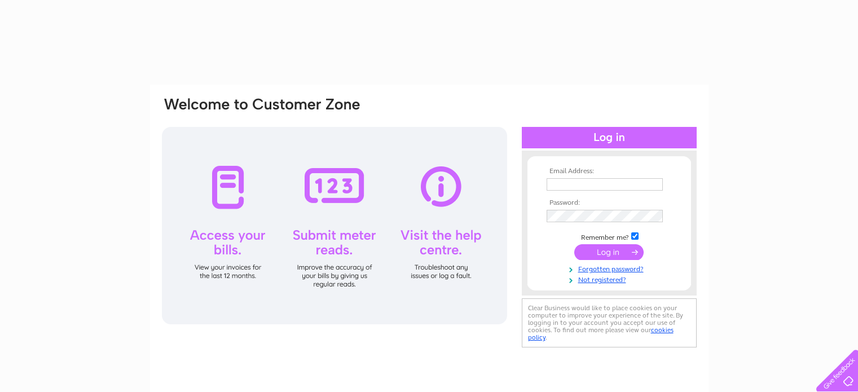 Image resolution: width=858 pixels, height=392 pixels. I want to click on td: Remember me?, so click(609, 236).